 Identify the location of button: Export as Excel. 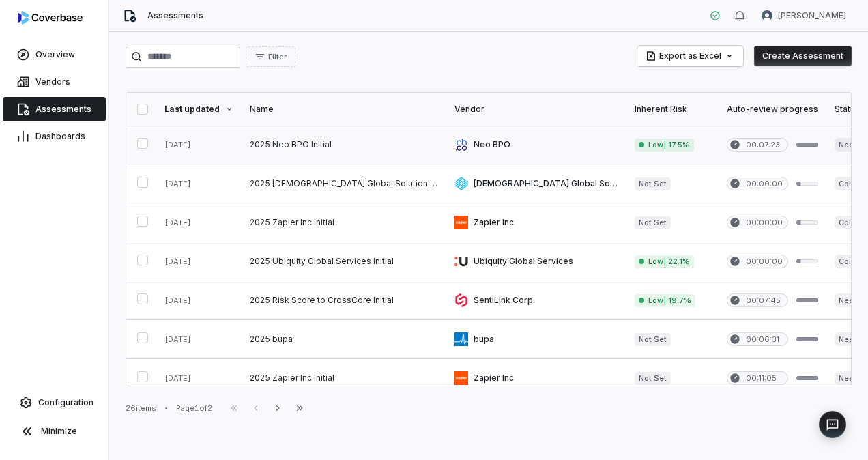
(690, 56).